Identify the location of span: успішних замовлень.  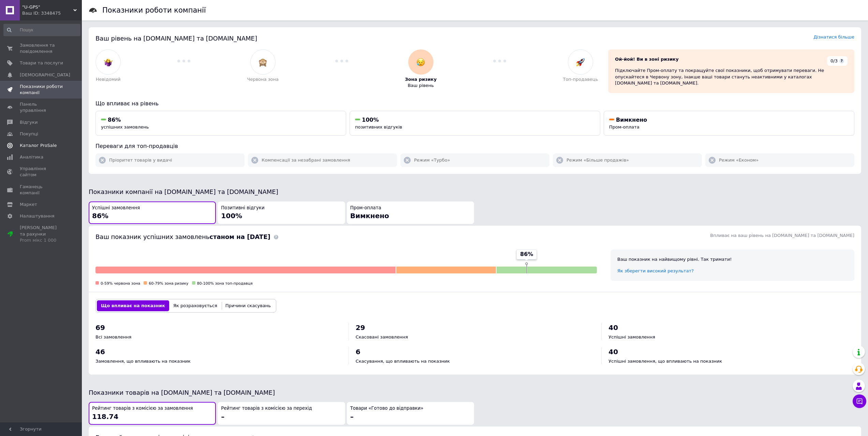
(125, 127).